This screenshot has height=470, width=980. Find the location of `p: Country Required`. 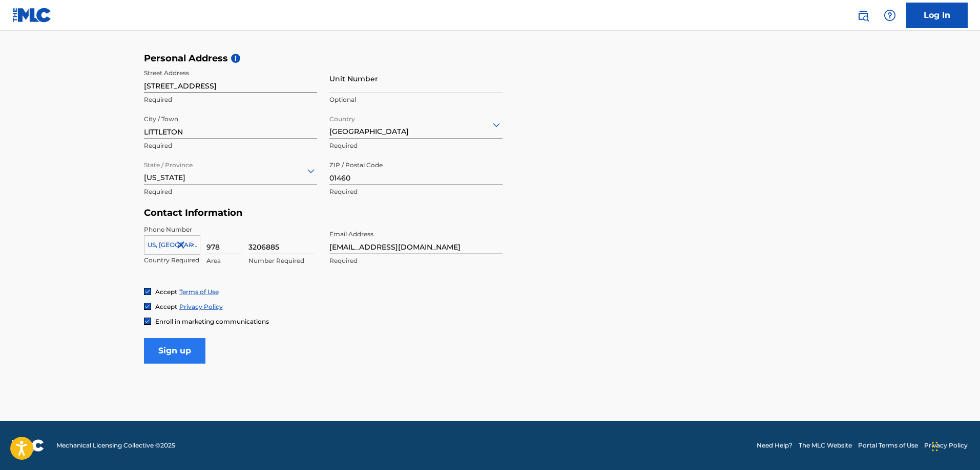

p: Country Required is located at coordinates (172, 260).